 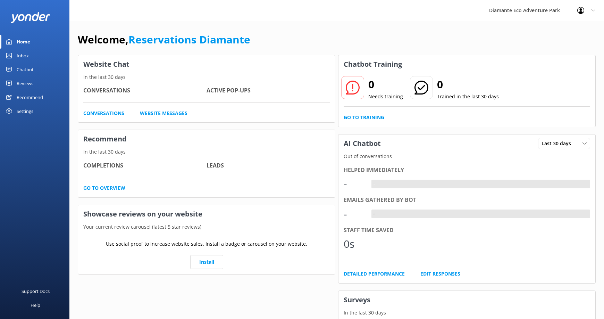 I want to click on h4: Conversations, so click(x=145, y=91).